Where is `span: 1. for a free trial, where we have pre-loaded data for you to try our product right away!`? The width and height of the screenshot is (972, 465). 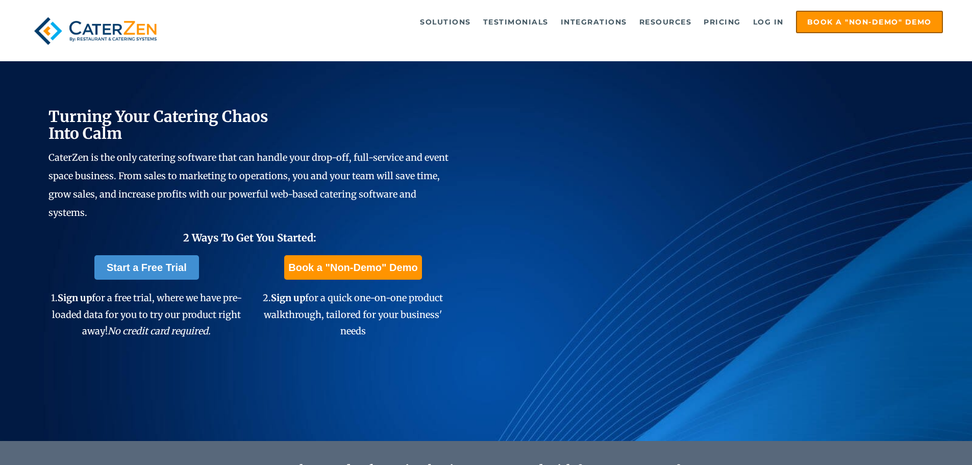
span: 1. for a free trial, where we have pre-loaded data for you to try our product right away! is located at coordinates (146, 314).